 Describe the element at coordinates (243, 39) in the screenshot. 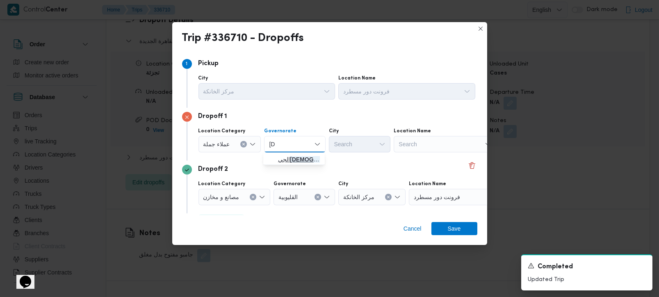

I see `div: Trip #336710 - Dropoffs` at that location.